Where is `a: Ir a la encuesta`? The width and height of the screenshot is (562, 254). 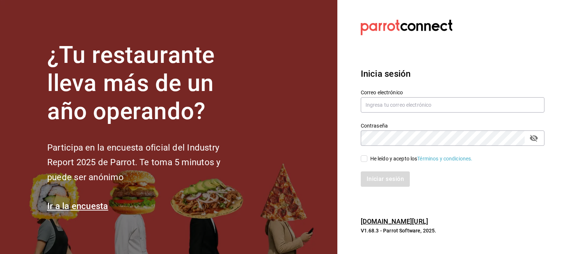
a: Ir a la encuesta is located at coordinates (78, 206).